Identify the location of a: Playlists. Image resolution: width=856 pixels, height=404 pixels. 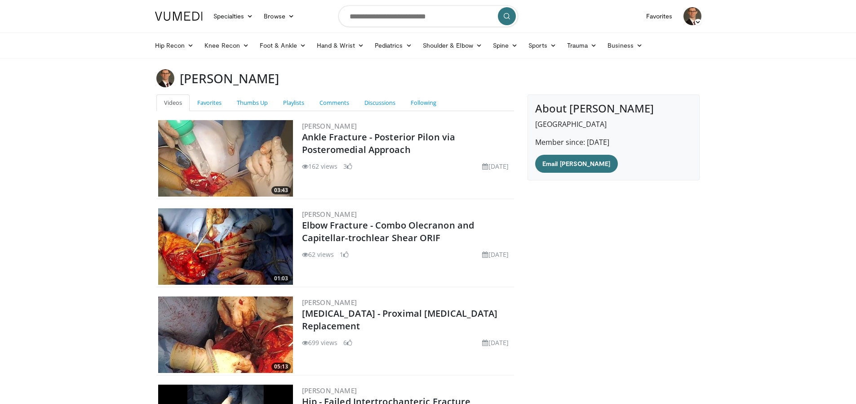
(294, 102).